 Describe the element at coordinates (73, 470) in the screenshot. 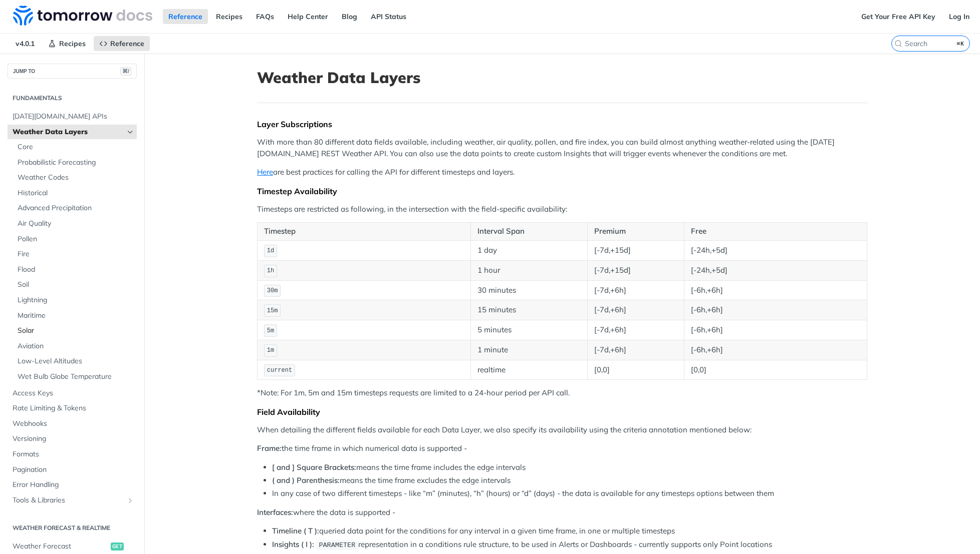

I see `span: Pagination` at that location.